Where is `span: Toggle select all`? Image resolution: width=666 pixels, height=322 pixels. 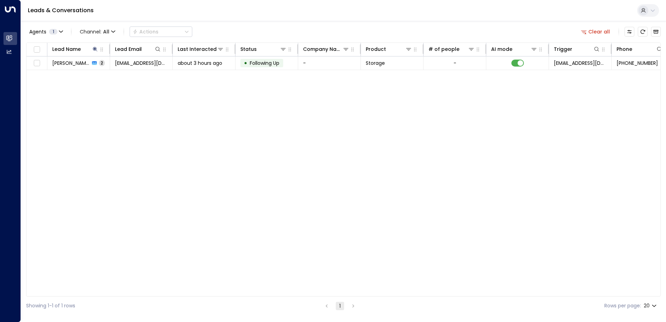
span: Toggle select all is located at coordinates (37, 49).